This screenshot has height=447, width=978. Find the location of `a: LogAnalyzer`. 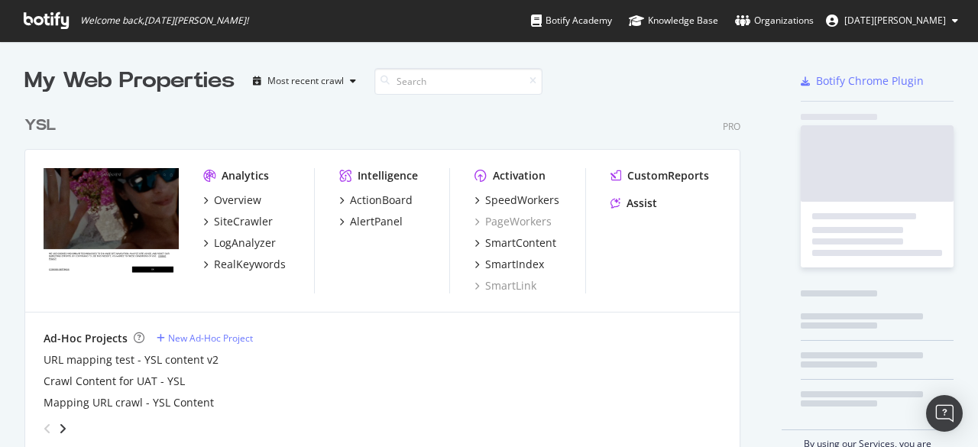

a: LogAnalyzer is located at coordinates (239, 243).